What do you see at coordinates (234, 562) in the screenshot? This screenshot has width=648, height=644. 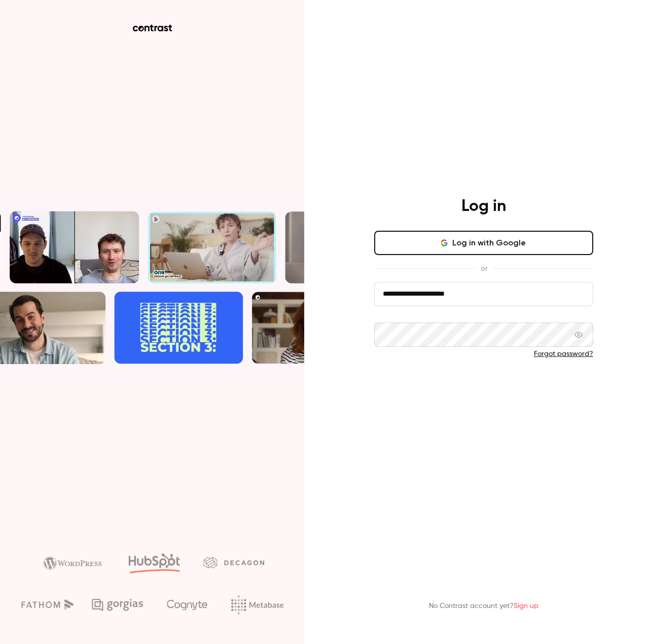 I see `img: decagon` at bounding box center [234, 562].